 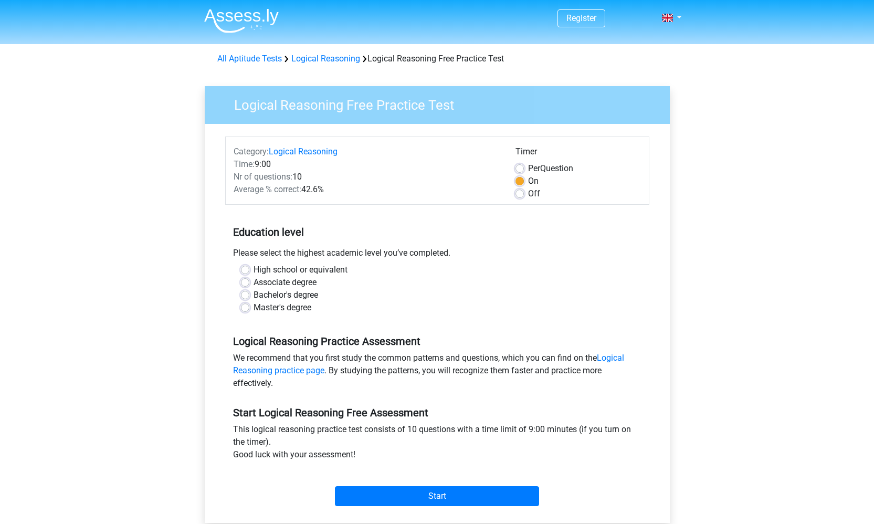 What do you see at coordinates (285, 282) in the screenshot?
I see `label: Associate degree` at bounding box center [285, 282].